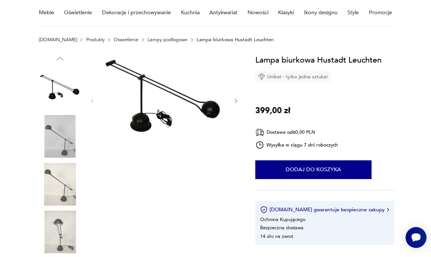 This screenshot has height=257, width=431. I want to click on li: Ochrona Kupującego, so click(283, 219).